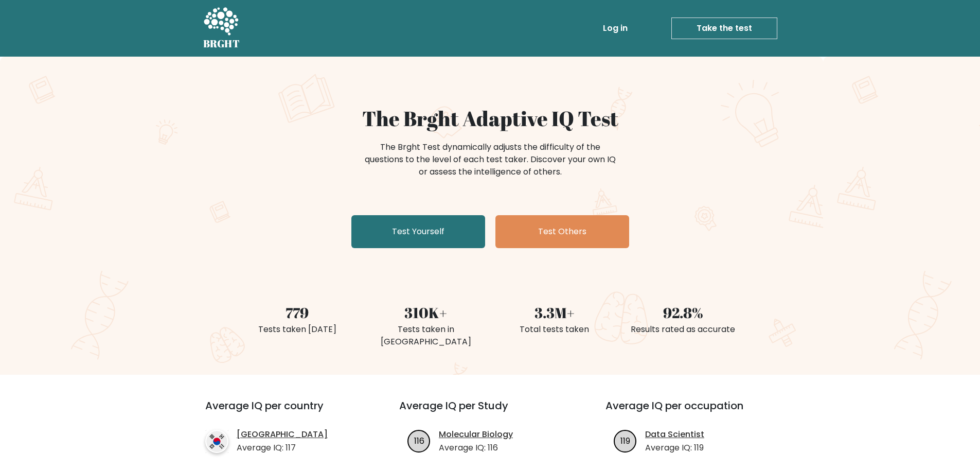 The image size is (980, 469). What do you see at coordinates (476, 448) in the screenshot?
I see `p: Average IQ: 116` at bounding box center [476, 448].